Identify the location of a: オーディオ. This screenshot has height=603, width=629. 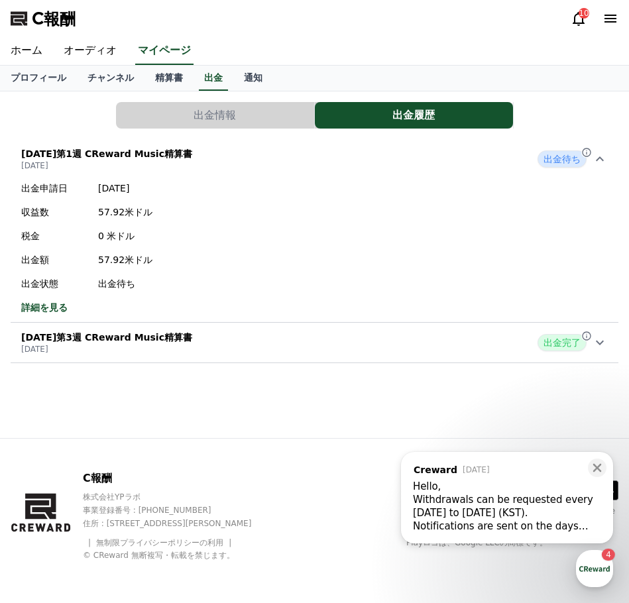
(90, 51).